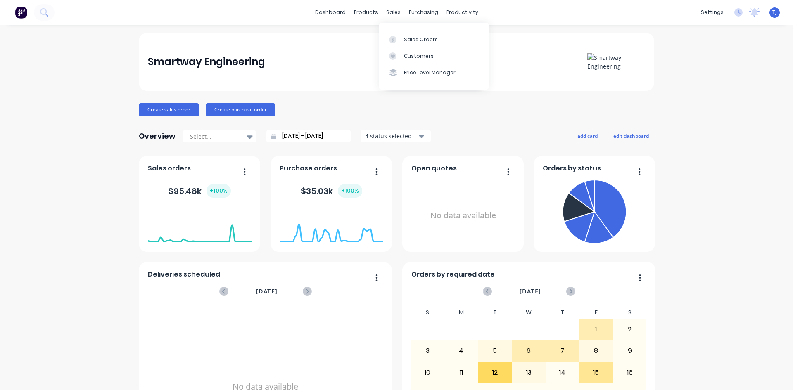 The image size is (793, 390). Describe the element at coordinates (240, 110) in the screenshot. I see `button: Create purchase order` at that location.